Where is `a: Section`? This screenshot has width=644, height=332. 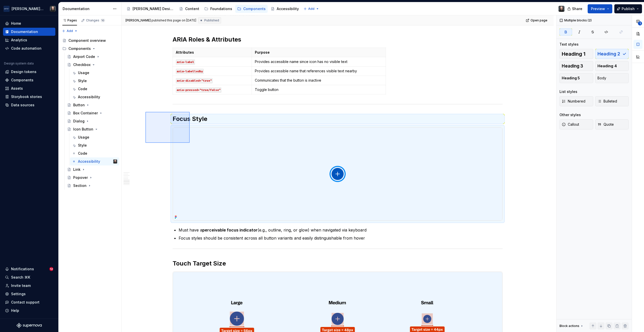
a: Section is located at coordinates (92, 185).